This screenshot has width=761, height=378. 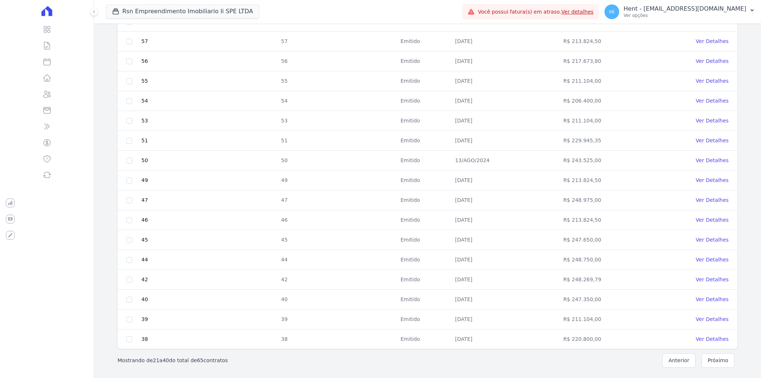 I want to click on span: Você possui fatura(s) em atraso., so click(x=536, y=12).